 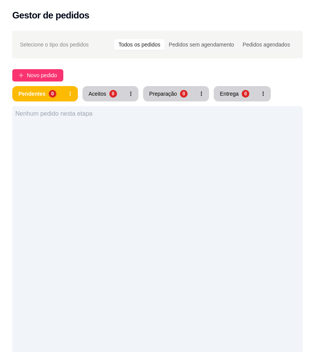 What do you see at coordinates (98, 94) in the screenshot?
I see `div: Aceitos` at bounding box center [98, 94].